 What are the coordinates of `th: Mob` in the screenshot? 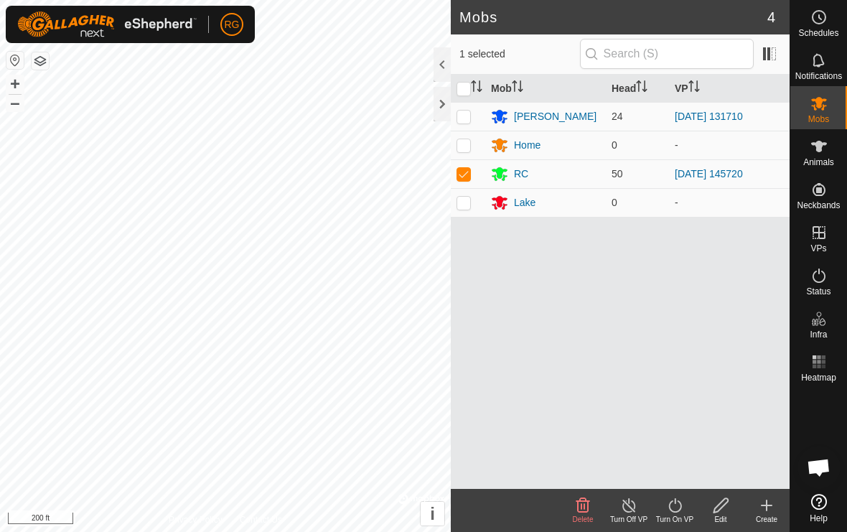 It's located at (545, 88).